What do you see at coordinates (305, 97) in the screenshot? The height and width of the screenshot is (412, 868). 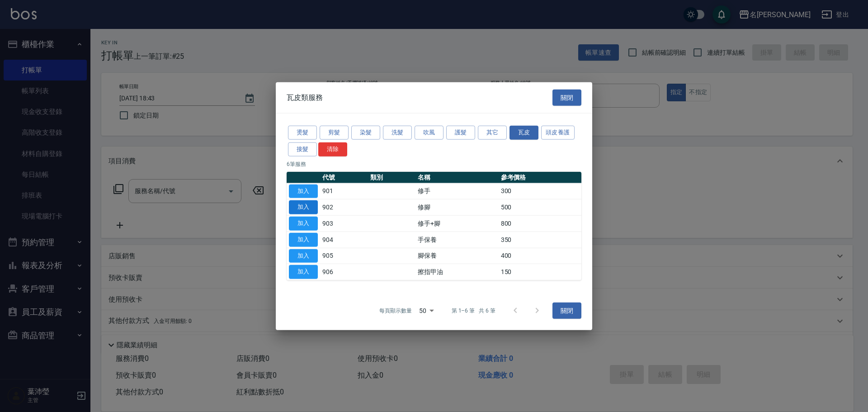 I see `span: 瓦皮類服務` at bounding box center [305, 97].